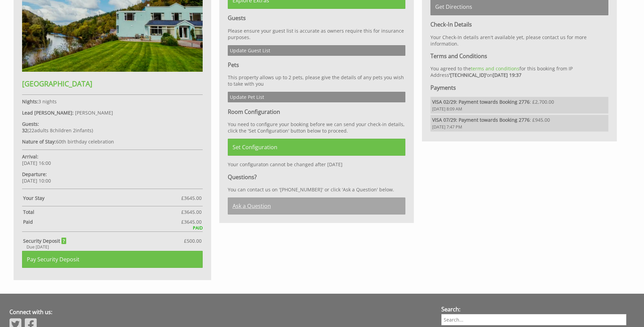 The image size is (644, 327). I want to click on p: 60th birthday celebration, so click(112, 141).